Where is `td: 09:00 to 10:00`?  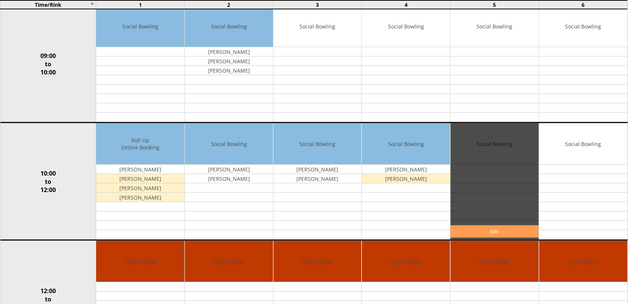
td: 09:00 to 10:00 is located at coordinates (48, 64).